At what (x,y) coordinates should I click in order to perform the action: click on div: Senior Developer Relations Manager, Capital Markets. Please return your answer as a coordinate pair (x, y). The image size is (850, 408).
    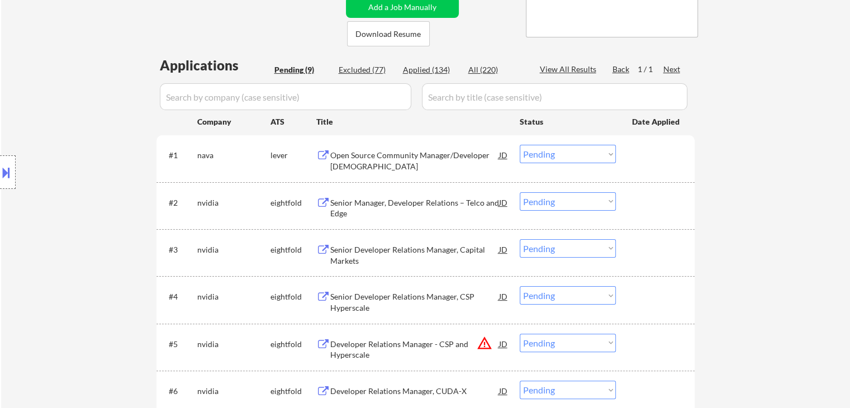
    Looking at the image, I should click on (414, 255).